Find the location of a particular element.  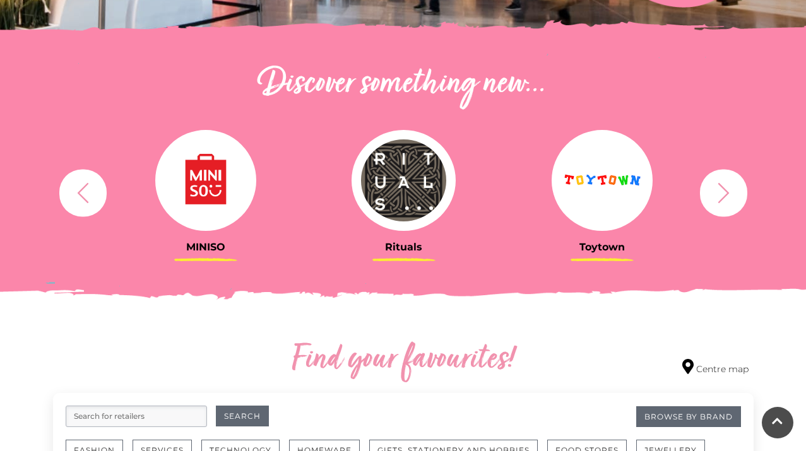

a: Rituals is located at coordinates (404, 191).